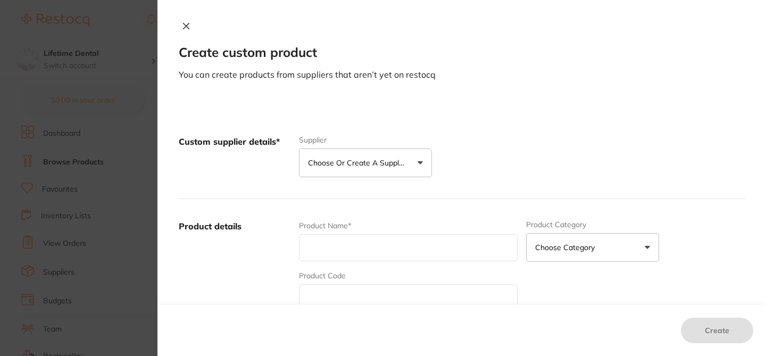 Image resolution: width=766 pixels, height=356 pixels. I want to click on label: Product Category, so click(593, 224).